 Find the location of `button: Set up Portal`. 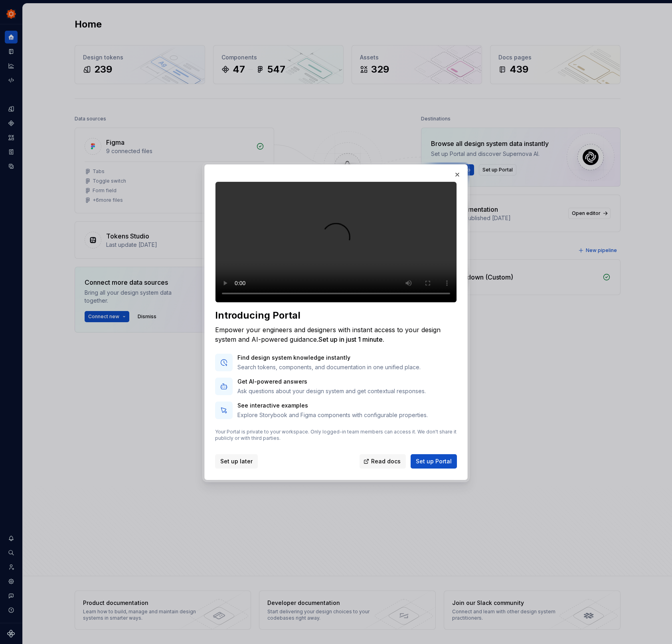

button: Set up Portal is located at coordinates (434, 462).